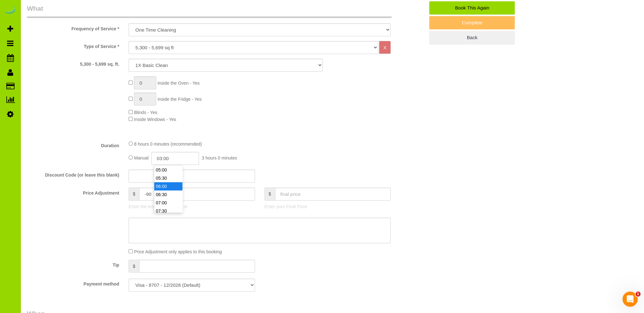 The height and width of the screenshot is (313, 644). Describe the element at coordinates (178, 252) in the screenshot. I see `span: Price Adjustment only applies to this booking` at that location.